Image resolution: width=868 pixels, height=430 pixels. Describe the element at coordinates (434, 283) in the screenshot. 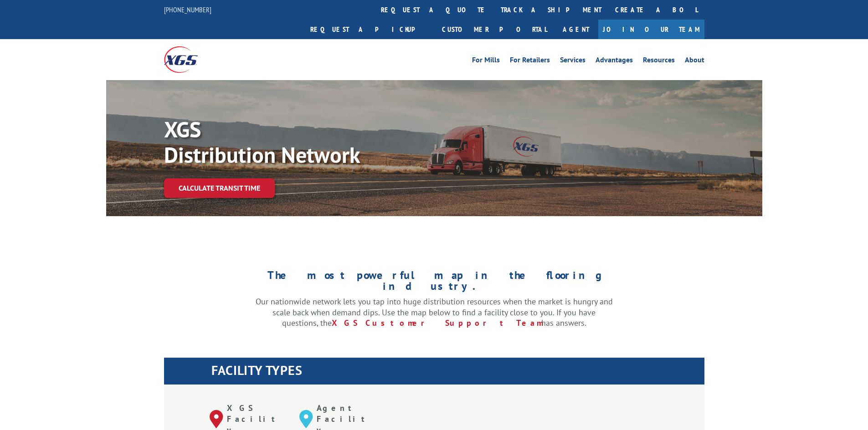

I see `h1: The most powerful map in the flooring industry.` at that location.